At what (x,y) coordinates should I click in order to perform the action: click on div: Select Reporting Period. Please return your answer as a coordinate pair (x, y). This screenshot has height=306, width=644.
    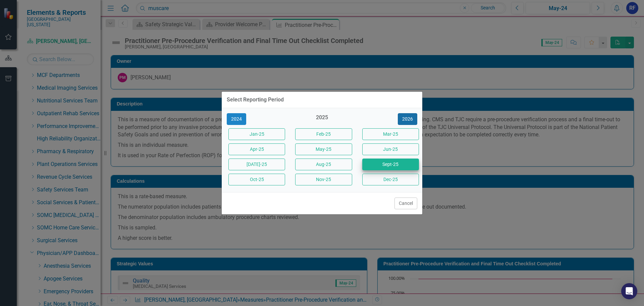
    Looking at the image, I should click on (255, 100).